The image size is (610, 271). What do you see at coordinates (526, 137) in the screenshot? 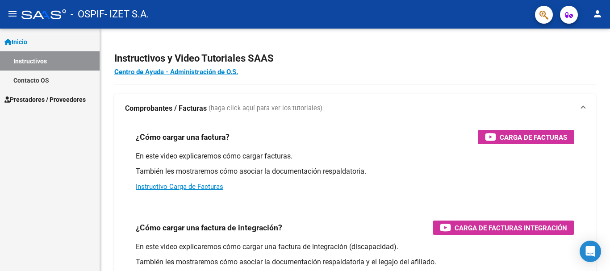
I see `button: Carga de Facturas` at bounding box center [526, 137].